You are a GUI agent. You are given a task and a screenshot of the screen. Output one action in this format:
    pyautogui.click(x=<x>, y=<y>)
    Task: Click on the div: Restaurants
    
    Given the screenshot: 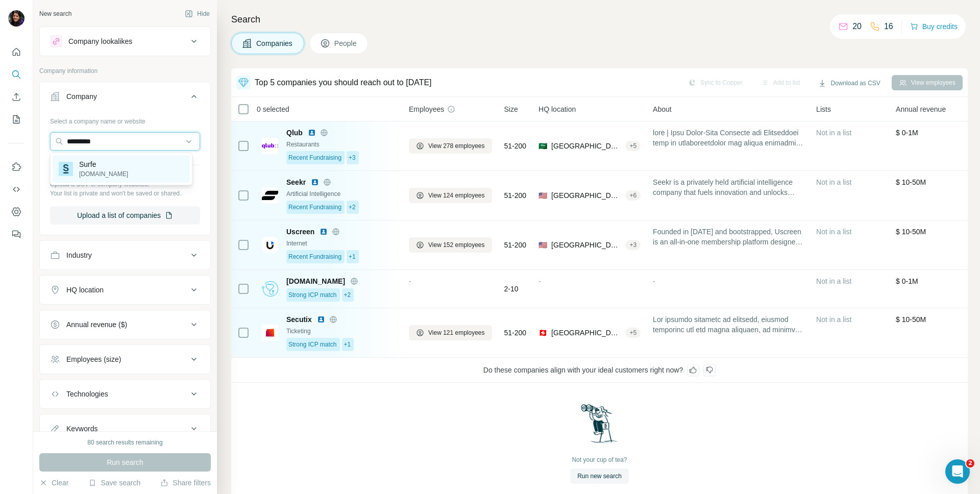 What is the action you would take?
    pyautogui.click(x=341, y=144)
    